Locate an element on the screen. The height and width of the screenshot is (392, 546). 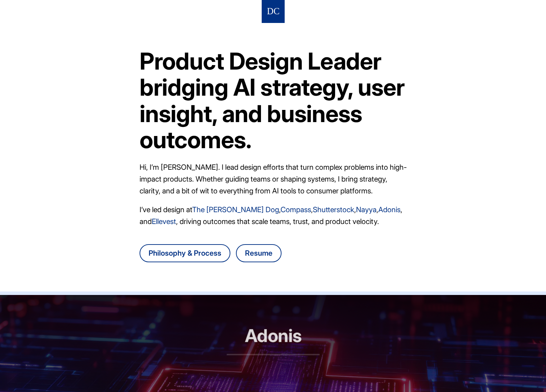
p: I’ve led design at , , , , , and , driving outcomes that scale teams, trust, and product velocity. is located at coordinates (273, 216).